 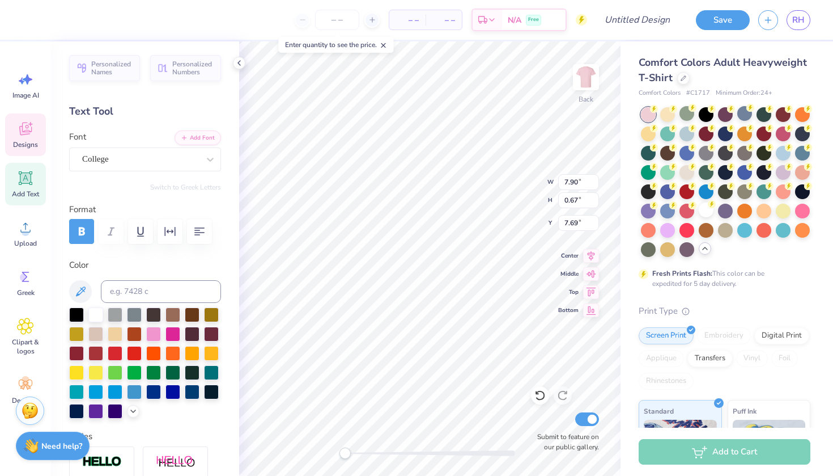 What do you see at coordinates (26, 243) in the screenshot?
I see `span: Upload` at bounding box center [26, 243].